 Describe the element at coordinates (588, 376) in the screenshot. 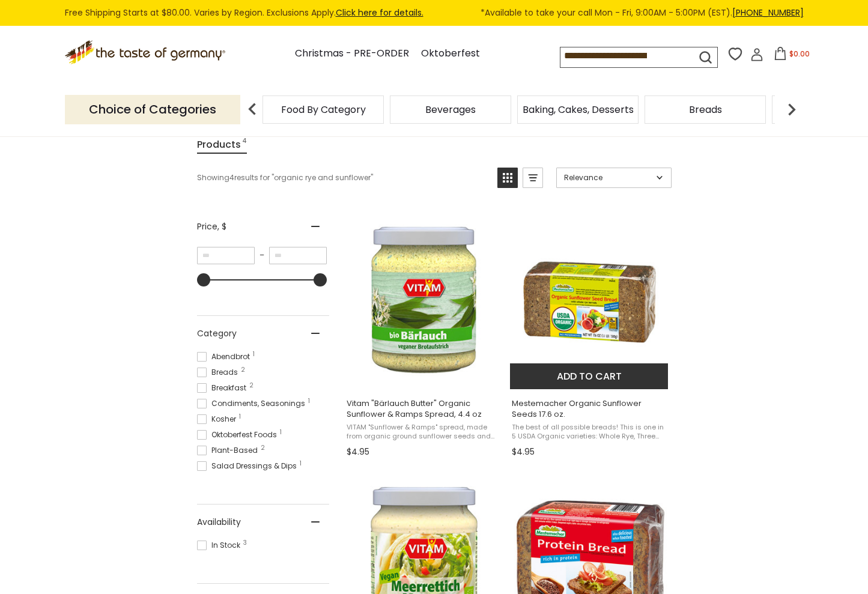

I see `button: Add to cart` at that location.